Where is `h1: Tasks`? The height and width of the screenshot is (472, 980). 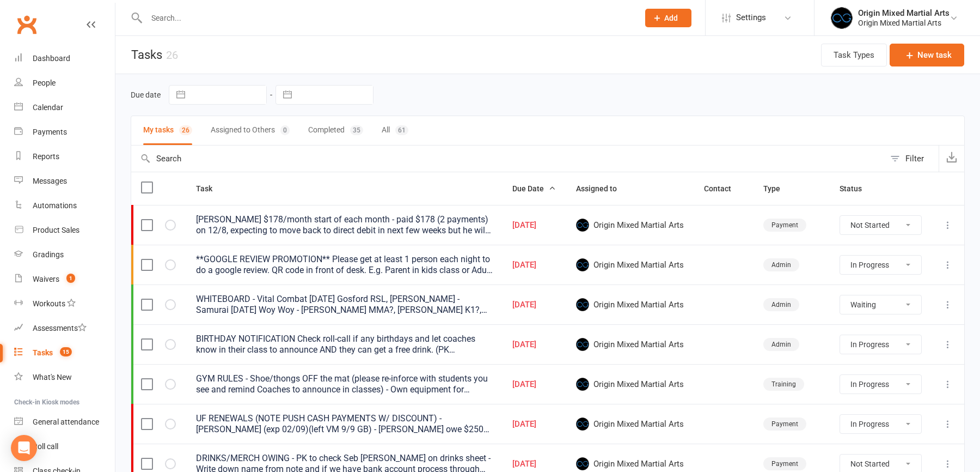 h1: Tasks is located at coordinates (146, 54).